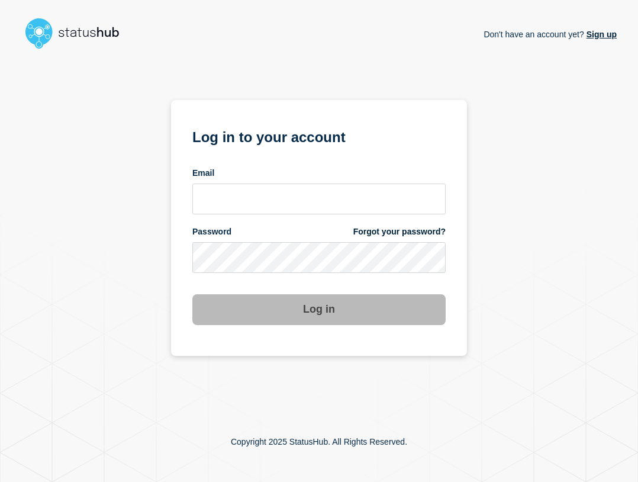  What do you see at coordinates (78, 33) in the screenshot?
I see `img: StatusHub logo` at bounding box center [78, 33].